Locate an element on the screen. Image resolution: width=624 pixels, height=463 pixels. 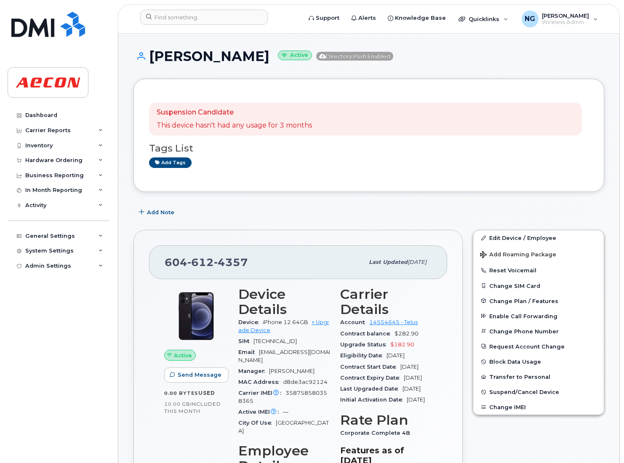
h3: Tags List is located at coordinates (369, 148).